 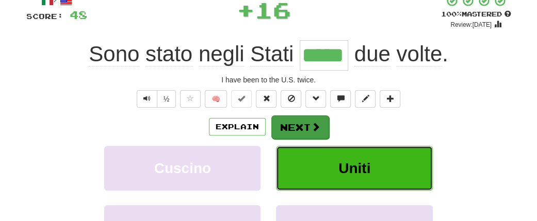 I want to click on span: stato, so click(x=169, y=54).